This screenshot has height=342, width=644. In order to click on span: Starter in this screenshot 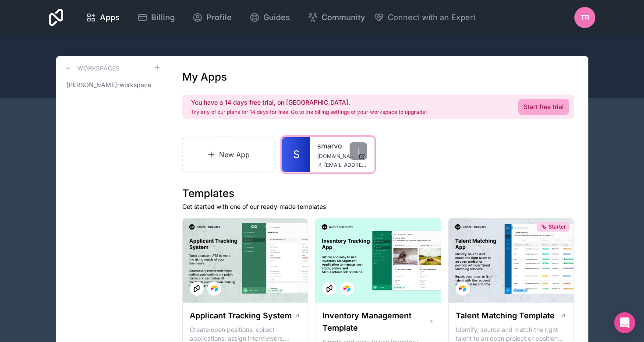, I will do `click(557, 227)`.